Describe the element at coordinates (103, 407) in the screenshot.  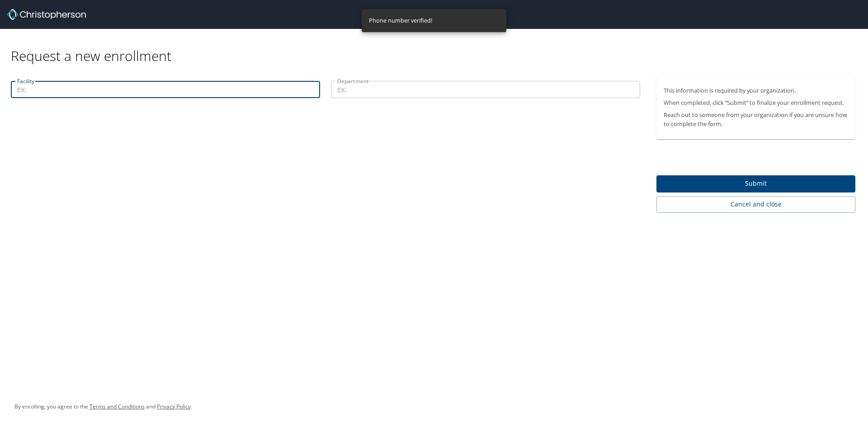
I see `div: By enrolling, you agree to the and .` at that location.